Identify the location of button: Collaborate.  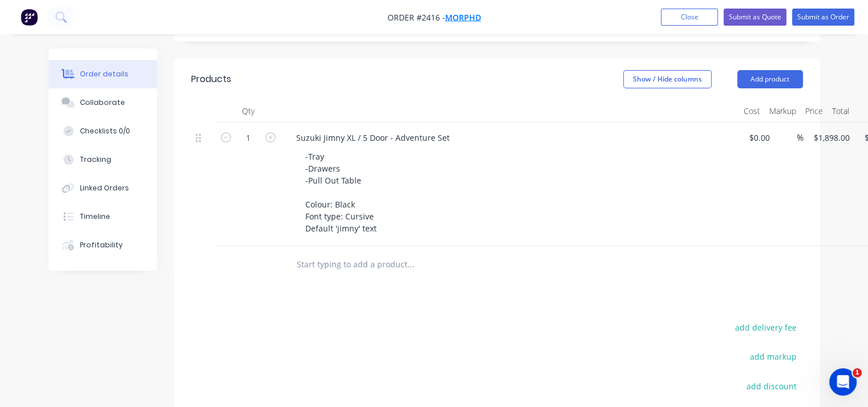
(102, 102).